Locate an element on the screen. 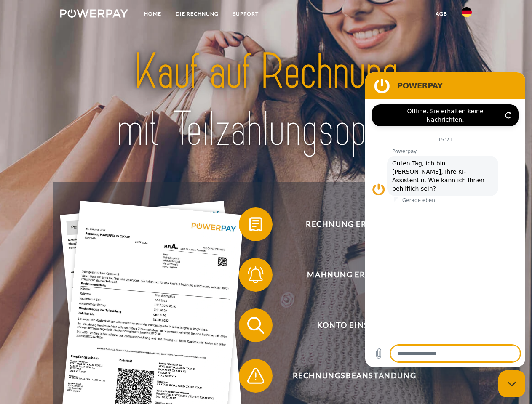  img: qb_search.svg is located at coordinates (256, 325).